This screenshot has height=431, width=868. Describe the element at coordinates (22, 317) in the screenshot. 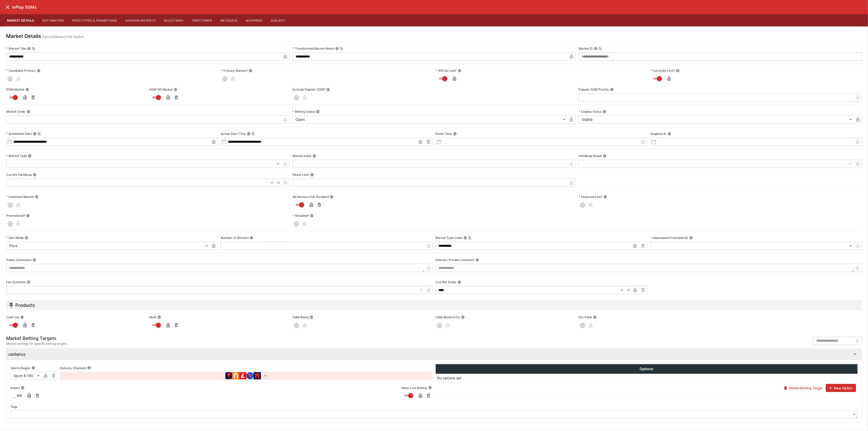

I see `button: Cash Out` at that location.